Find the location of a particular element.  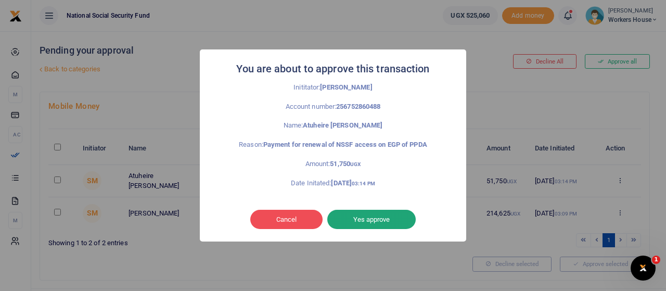

small: 03:14 PM is located at coordinates (363, 183).